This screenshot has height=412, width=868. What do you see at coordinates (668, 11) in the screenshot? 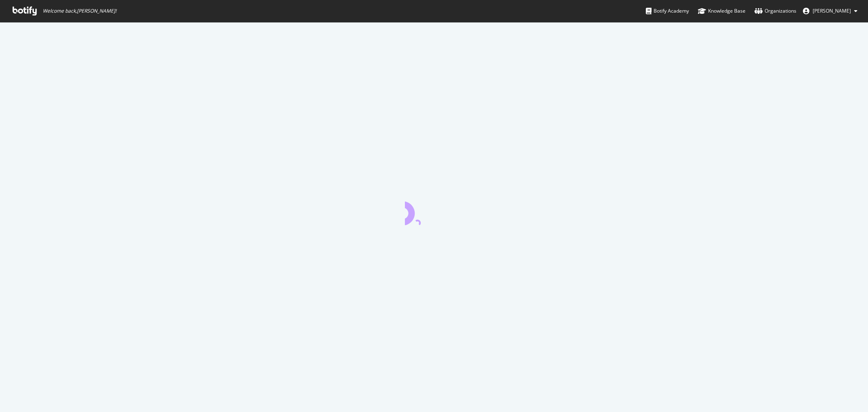
I see `div: Botify Academy` at bounding box center [668, 11].